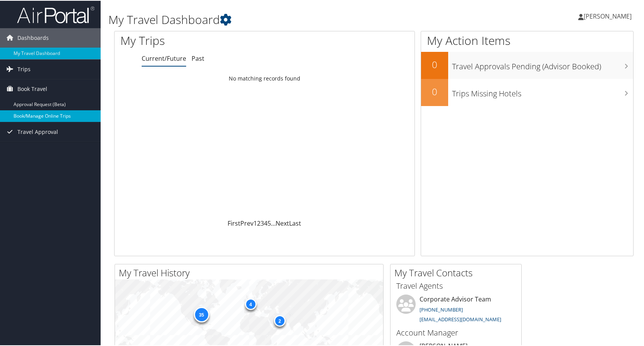 The width and height of the screenshot is (644, 346). What do you see at coordinates (542, 64) in the screenshot?
I see `h3: Travel Approvals Pending (Advisor Booked)` at bounding box center [542, 64].